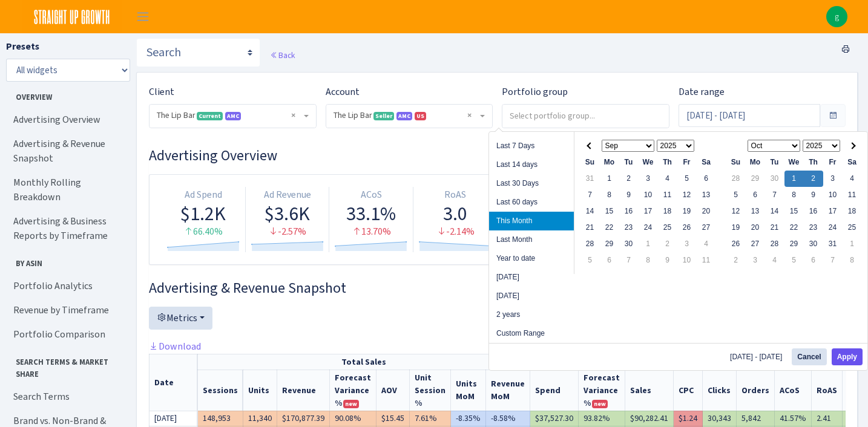 This screenshot has height=427, width=868. Describe the element at coordinates (393, 390) in the screenshot. I see `th: AOV` at that location.